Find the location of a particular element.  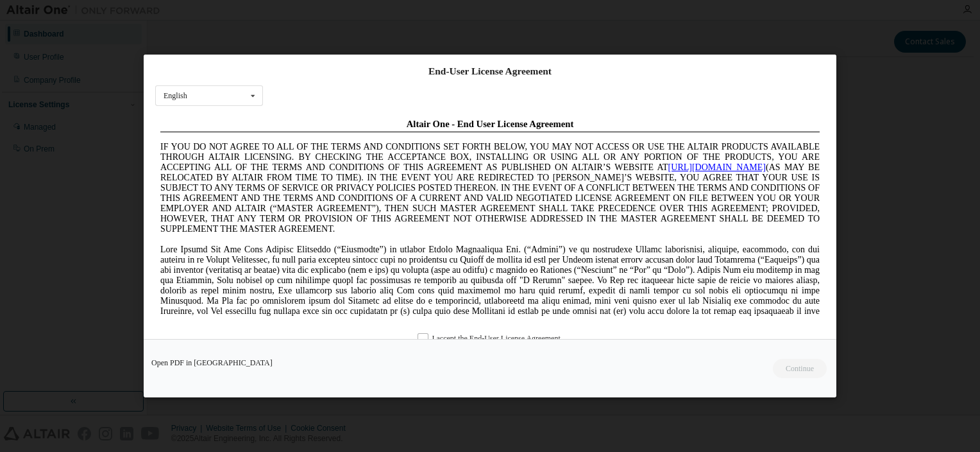

span: IF YOU DO NOT AGREE TO ALL OF THE TERMS AND CONDITIONS SET FORTH BELOW, YOU MAY NOT ACCESS OR USE... is located at coordinates (335, 74).